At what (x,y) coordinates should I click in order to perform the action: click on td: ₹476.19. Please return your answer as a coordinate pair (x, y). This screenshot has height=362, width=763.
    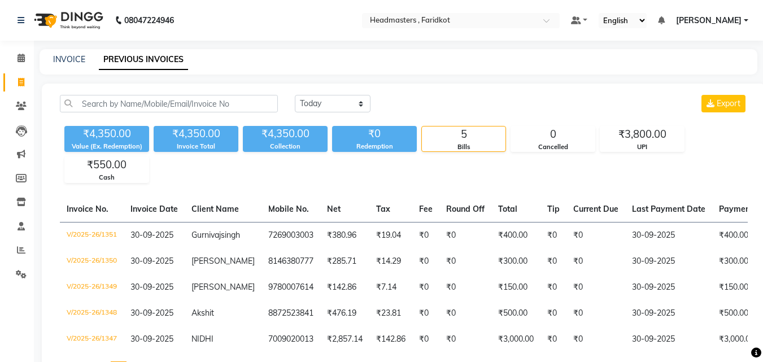
    Looking at the image, I should click on (344, 313).